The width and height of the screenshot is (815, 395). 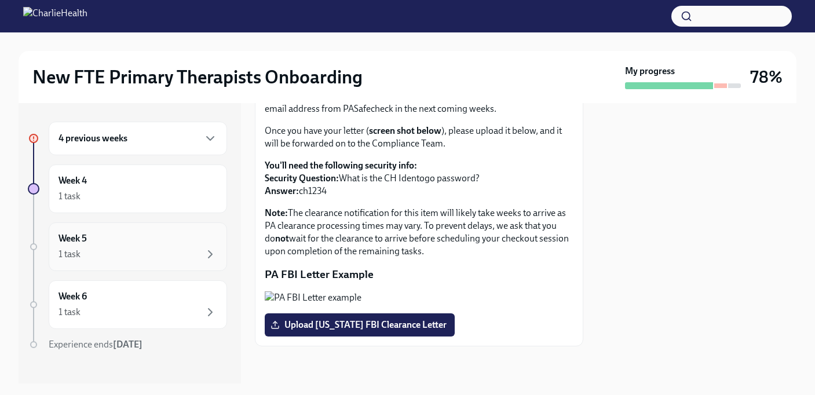 What do you see at coordinates (650, 71) in the screenshot?
I see `strong: My progress` at bounding box center [650, 71].